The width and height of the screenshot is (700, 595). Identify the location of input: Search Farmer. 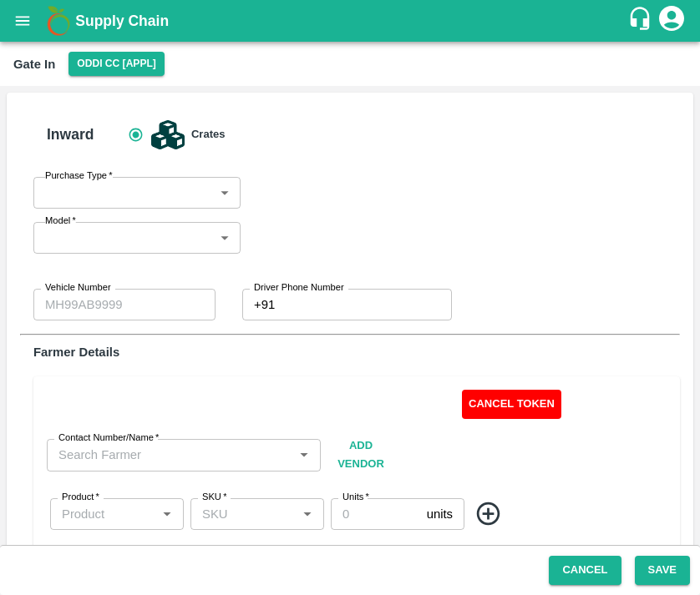
(170, 455).